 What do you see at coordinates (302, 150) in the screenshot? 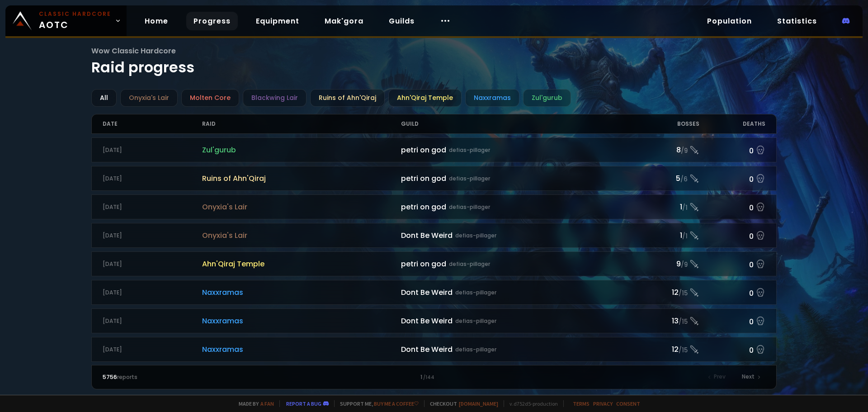
I see `span: Zul'gurub` at bounding box center [302, 150].